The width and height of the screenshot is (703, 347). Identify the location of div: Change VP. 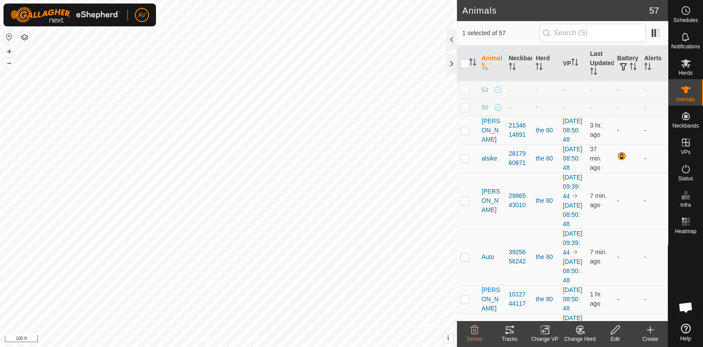
(545, 339).